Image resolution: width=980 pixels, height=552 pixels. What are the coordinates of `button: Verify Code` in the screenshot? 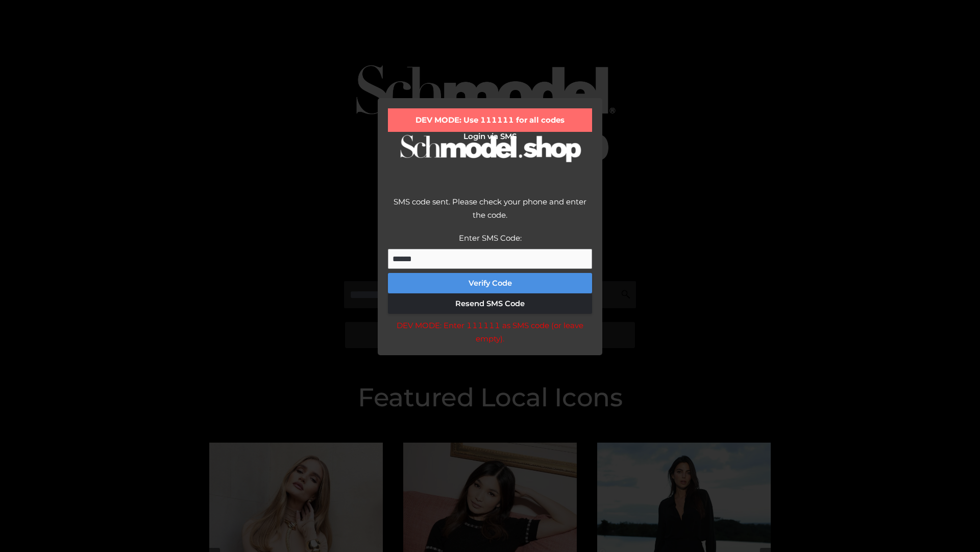 It's located at (490, 283).